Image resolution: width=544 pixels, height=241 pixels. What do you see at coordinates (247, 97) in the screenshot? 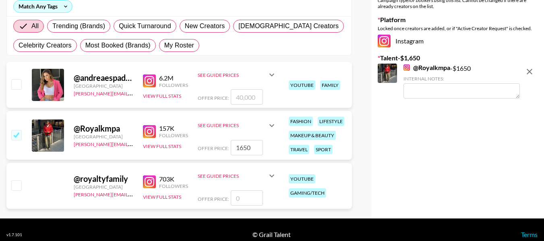
I see `input: 40,000` at bounding box center [247, 97].